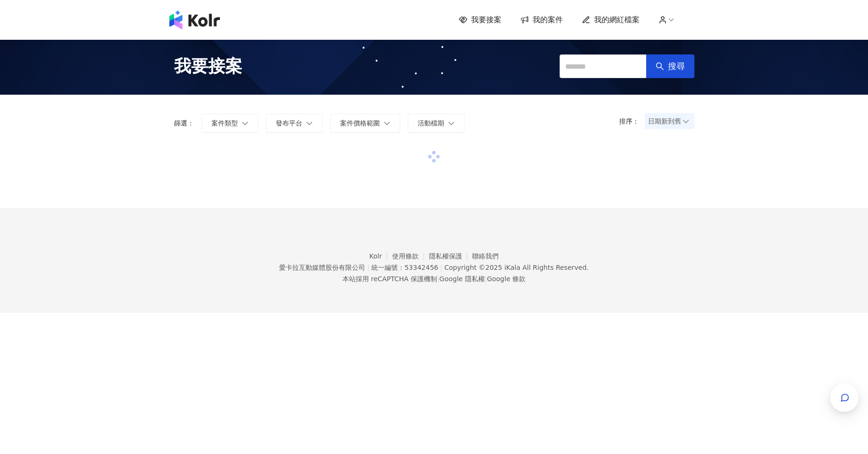 The width and height of the screenshot is (868, 454). I want to click on span: 我的案件, so click(548, 20).